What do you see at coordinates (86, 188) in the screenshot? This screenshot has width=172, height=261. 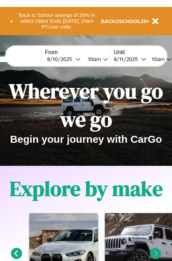 I see `h1: Explore by make` at bounding box center [86, 188].